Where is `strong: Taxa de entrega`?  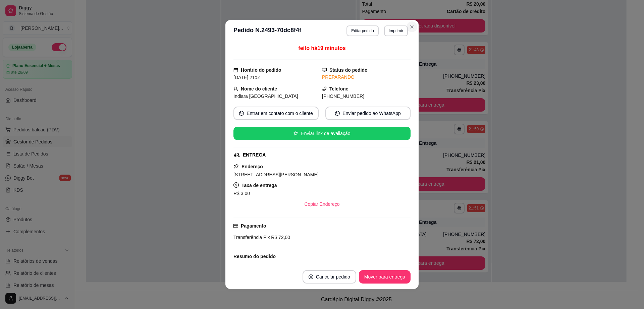 strong: Taxa de entrega is located at coordinates (259, 185).